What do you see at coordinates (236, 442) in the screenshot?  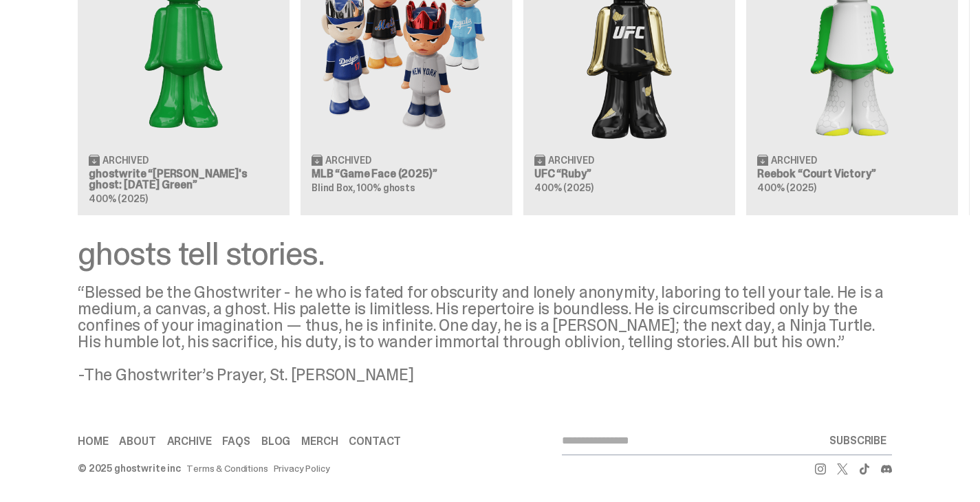 I see `a: FAQs` at bounding box center [236, 442].